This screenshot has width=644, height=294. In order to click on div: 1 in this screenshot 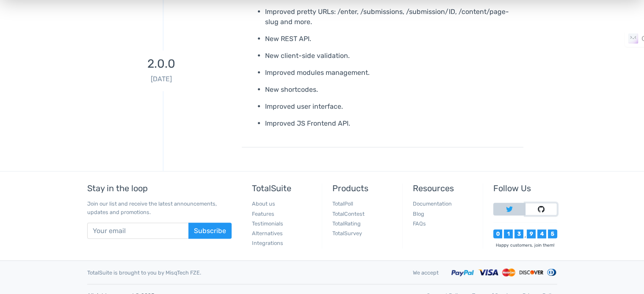, I will do `click(508, 234)`.